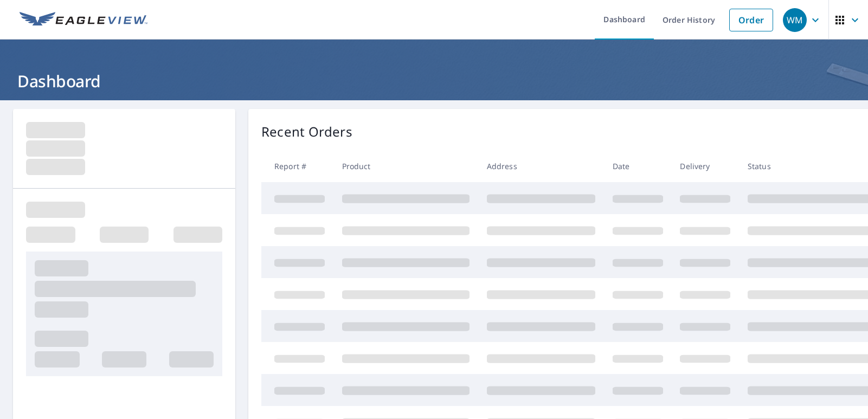  I want to click on div: WM, so click(795, 20).